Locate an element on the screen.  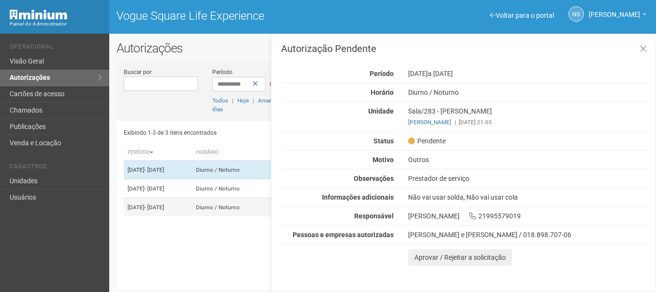
li: Operacional is located at coordinates (56, 48).